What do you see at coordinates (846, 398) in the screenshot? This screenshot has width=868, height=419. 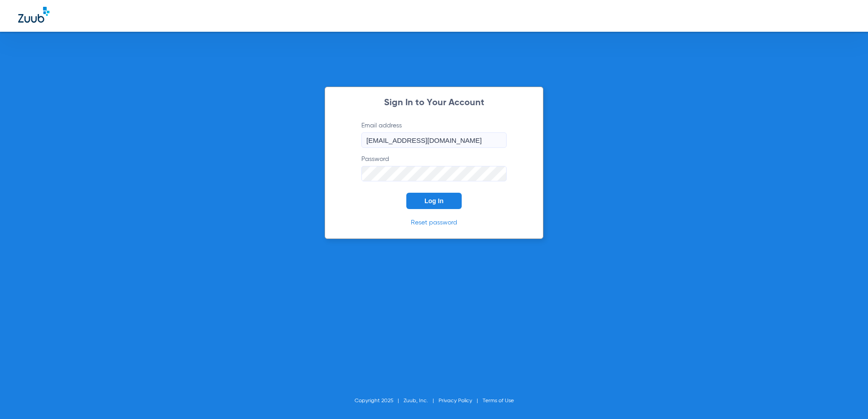 I see `div: Chat Widget` at bounding box center [846, 398].